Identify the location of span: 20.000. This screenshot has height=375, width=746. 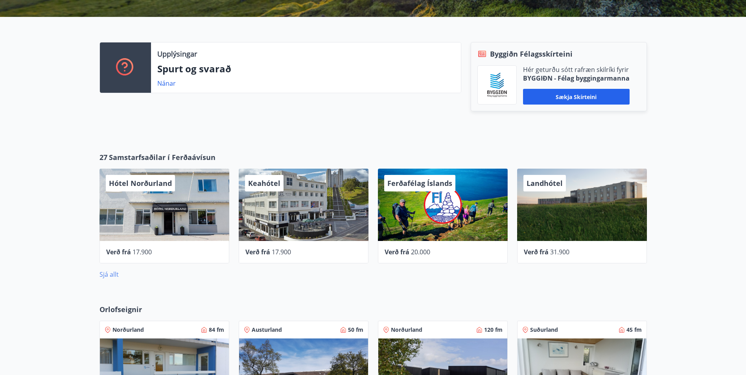
(421, 252).